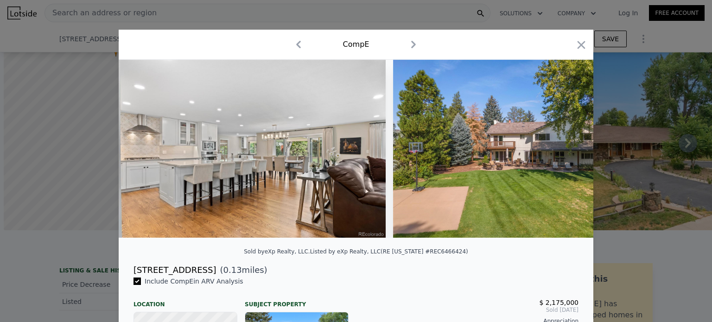 This screenshot has width=712, height=322. Describe the element at coordinates (296, 301) in the screenshot. I see `div: Subject Property` at that location.